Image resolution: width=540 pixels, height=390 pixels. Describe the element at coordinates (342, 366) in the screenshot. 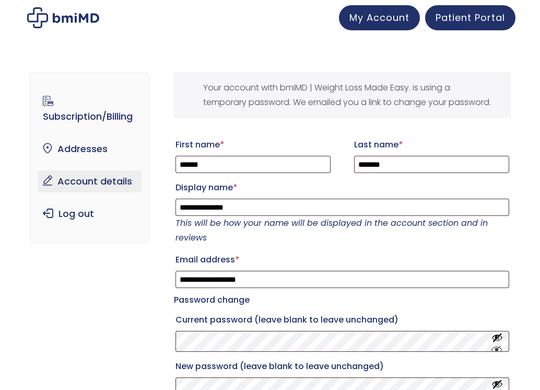

I see `label: New password (leave blank to leave unchanged)` at that location.